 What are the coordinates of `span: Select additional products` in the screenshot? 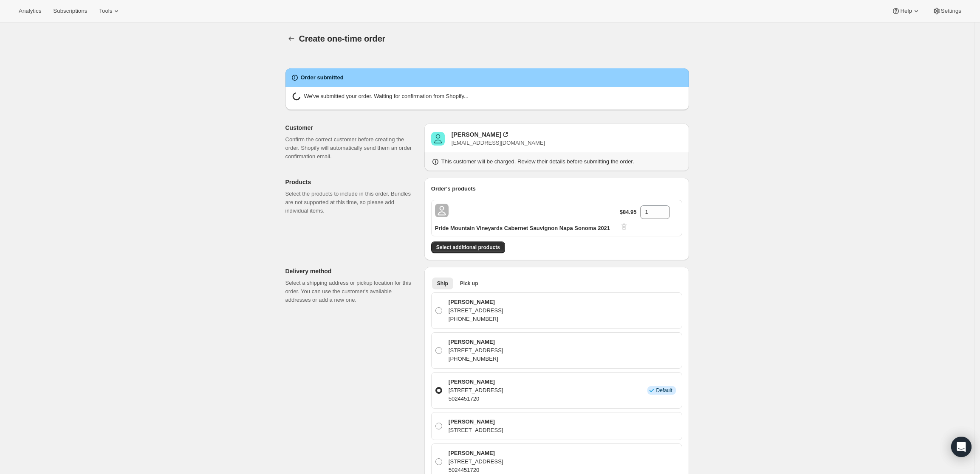 It's located at (468, 248).